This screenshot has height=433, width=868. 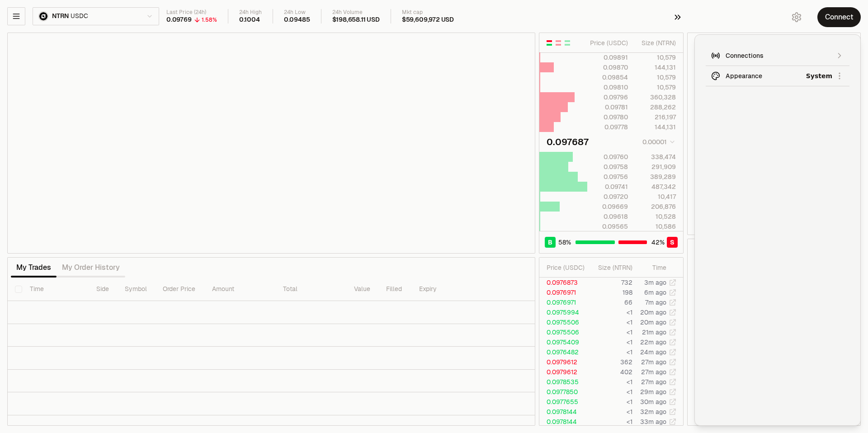 What do you see at coordinates (18, 289) in the screenshot?
I see `button: Select all` at bounding box center [18, 289].